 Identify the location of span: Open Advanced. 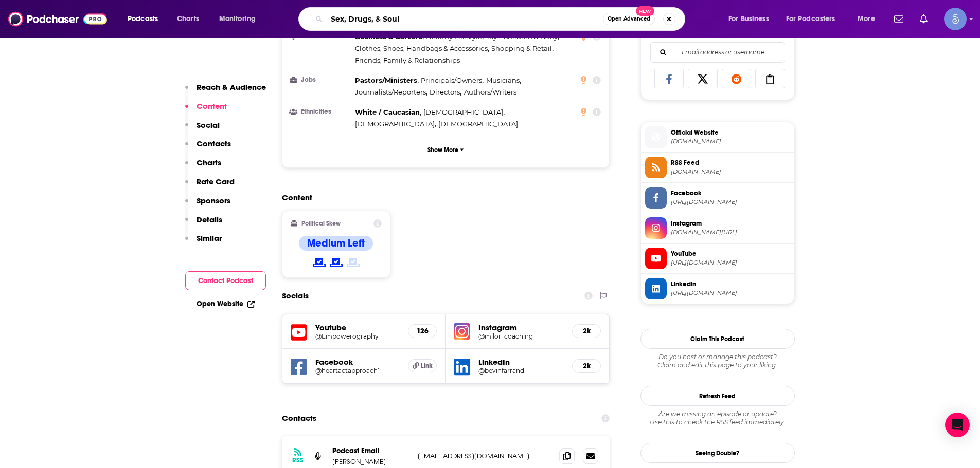
(629, 19).